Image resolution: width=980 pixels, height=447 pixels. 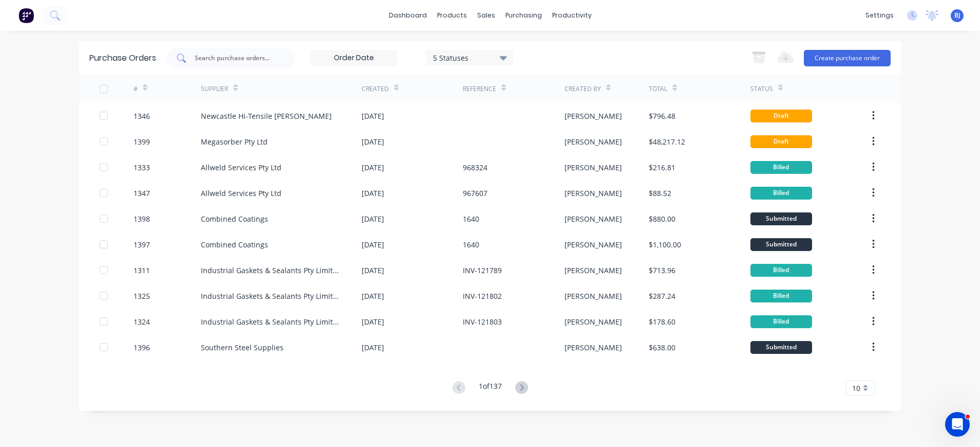 What do you see at coordinates (483, 270) in the screenshot?
I see `div: INV-121789` at bounding box center [483, 270].